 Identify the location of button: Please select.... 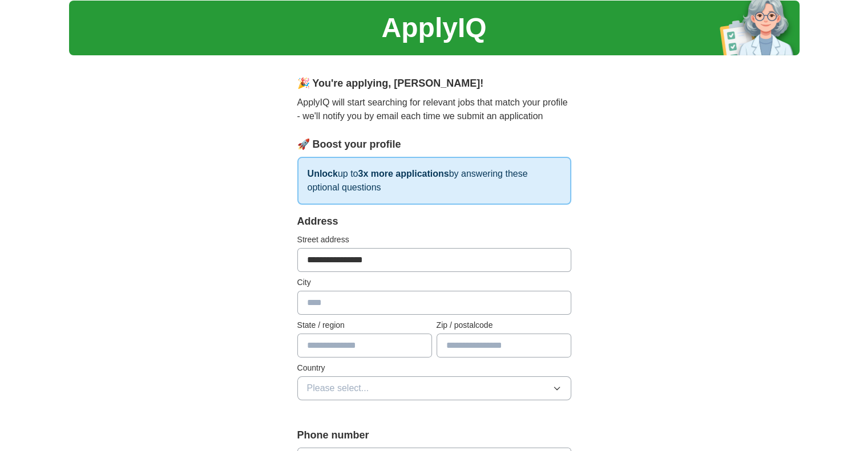
(434, 389).